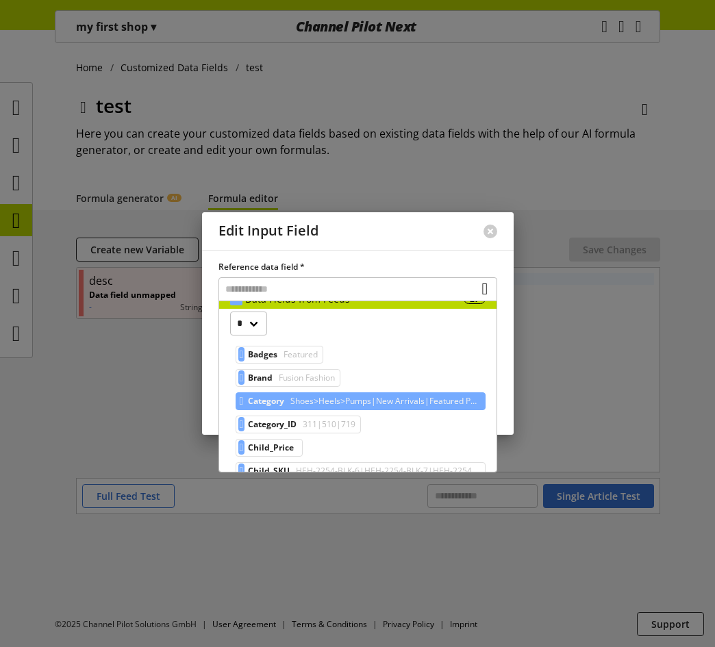 Image resolution: width=715 pixels, height=647 pixels. What do you see at coordinates (262, 355) in the screenshot?
I see `span: Badges` at bounding box center [262, 355].